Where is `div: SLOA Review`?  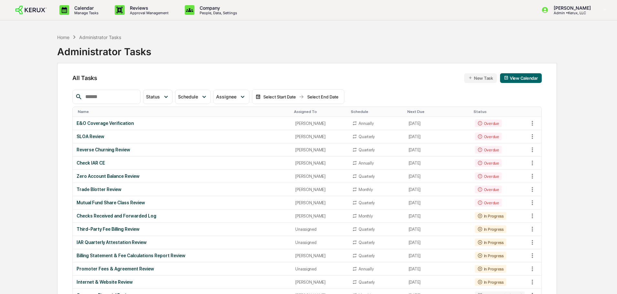 div: SLOA Review is located at coordinates (182, 137).